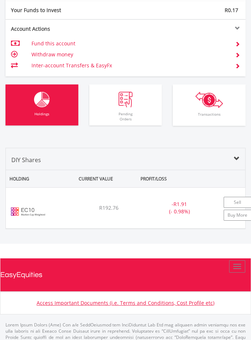  What do you see at coordinates (125, 99) in the screenshot?
I see `img: pending_instructions-wht.png` at bounding box center [125, 99].